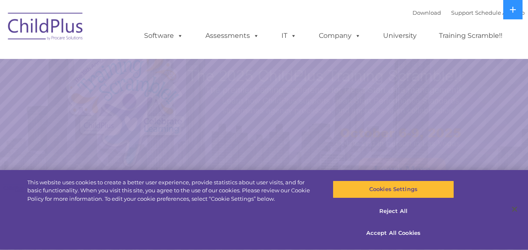 The width and height of the screenshot is (528, 250). I want to click on a: Training Scramble!!, so click(471, 36).